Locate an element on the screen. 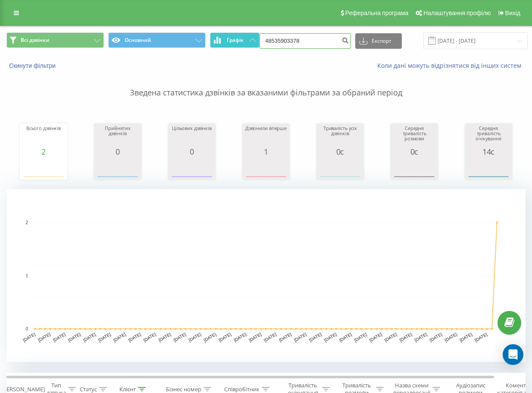 Image resolution: width=532 pixels, height=393 pixels. a: Коли дані можуть відрізнятися вiд інших систем is located at coordinates (452, 65).